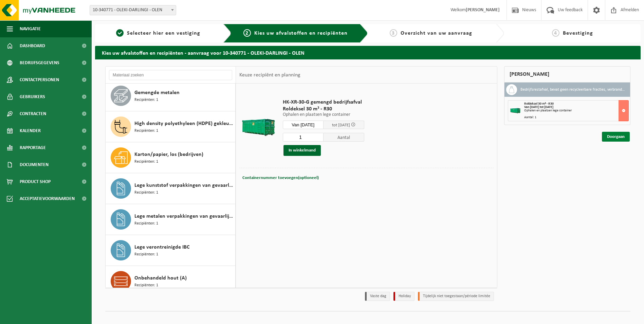  I want to click on span: Containernummer toevoegen(optioneel), so click(280, 178).